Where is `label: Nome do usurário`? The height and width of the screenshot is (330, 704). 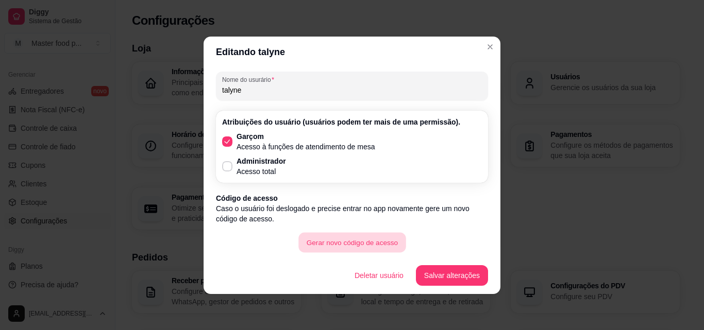 label: Nome do usurário is located at coordinates (250, 79).